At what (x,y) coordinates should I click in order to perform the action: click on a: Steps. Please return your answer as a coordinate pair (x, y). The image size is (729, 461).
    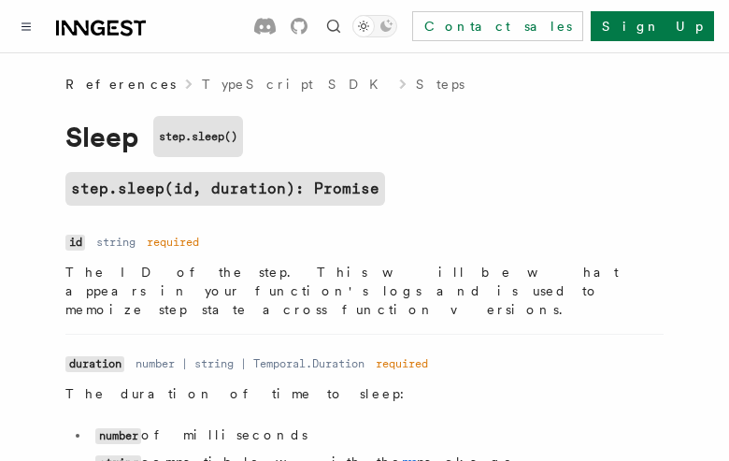
    Looking at the image, I should click on (440, 84).